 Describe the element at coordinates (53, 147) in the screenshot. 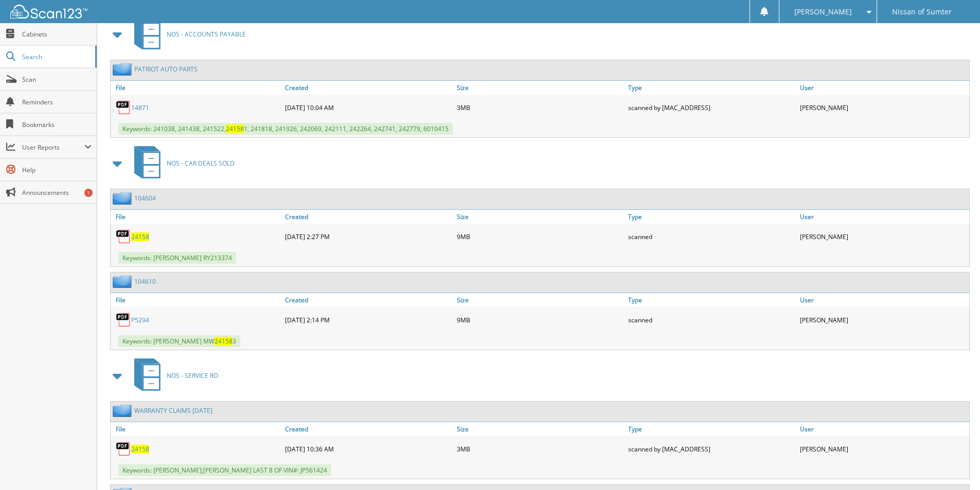

I see `span: User Reports` at that location.